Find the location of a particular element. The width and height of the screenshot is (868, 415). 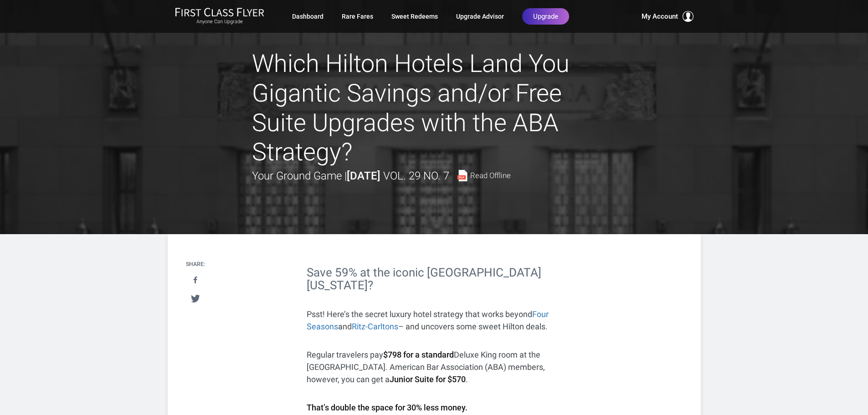

a: Ritz-Carltons is located at coordinates (375, 326).